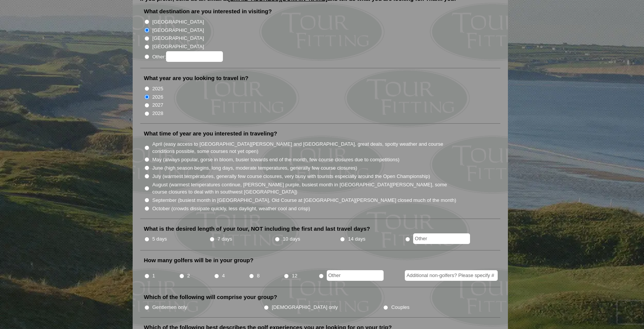  What do you see at coordinates (199, 261) in the screenshot?
I see `label: How many golfers will be in your group?` at bounding box center [199, 261].